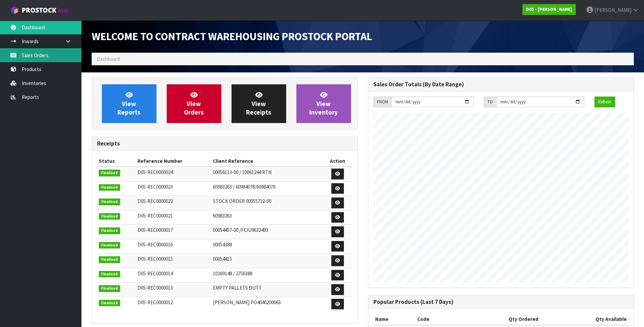  Describe the element at coordinates (501, 302) in the screenshot. I see `h3: Popular Products (Last 7 Days)` at that location.